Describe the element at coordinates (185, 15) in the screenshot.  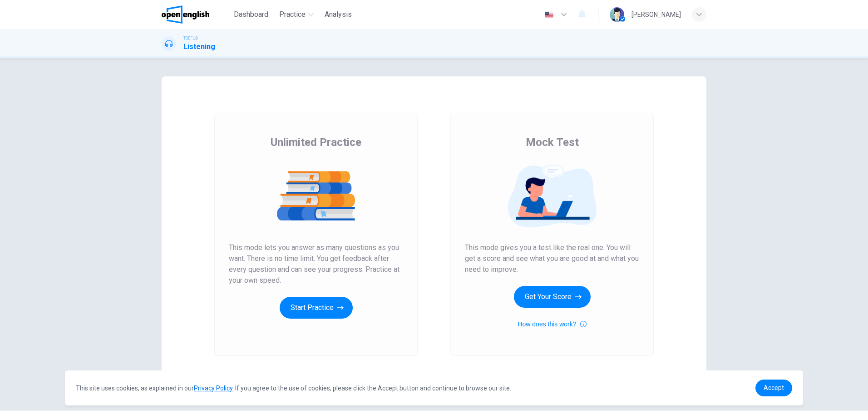
I see `img: OpenEnglish logo` at that location.